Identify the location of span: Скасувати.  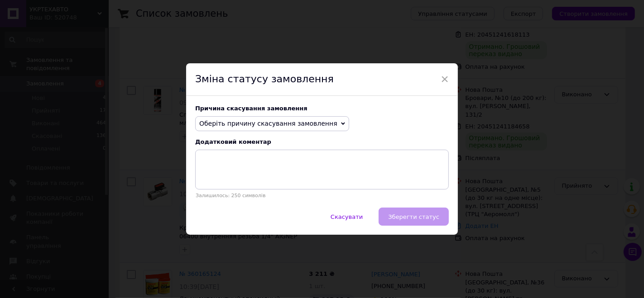
(346, 217).